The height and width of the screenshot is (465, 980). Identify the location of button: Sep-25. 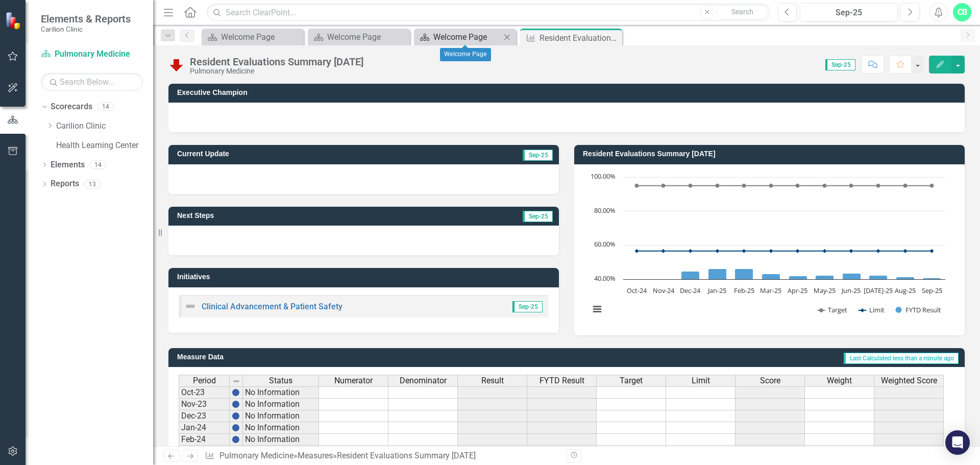
(849, 12).